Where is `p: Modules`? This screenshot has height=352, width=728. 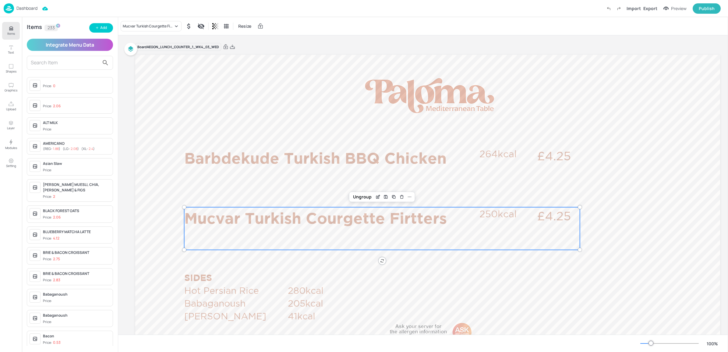 p: Modules is located at coordinates (11, 148).